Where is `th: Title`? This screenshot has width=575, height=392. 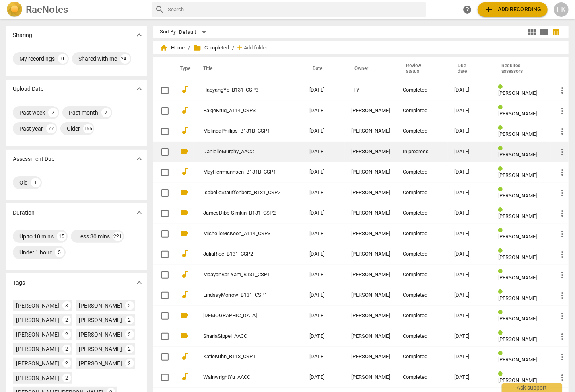
th: Title is located at coordinates (248, 69).